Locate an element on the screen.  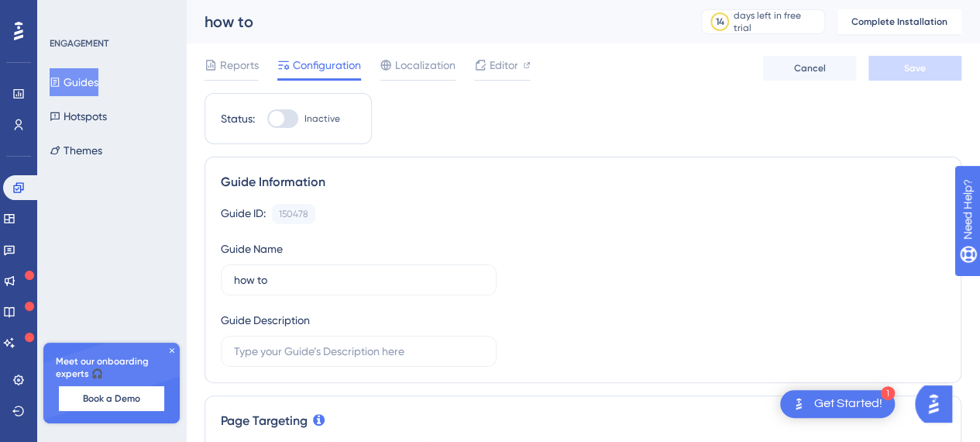
span: Cancel is located at coordinates (809, 69).